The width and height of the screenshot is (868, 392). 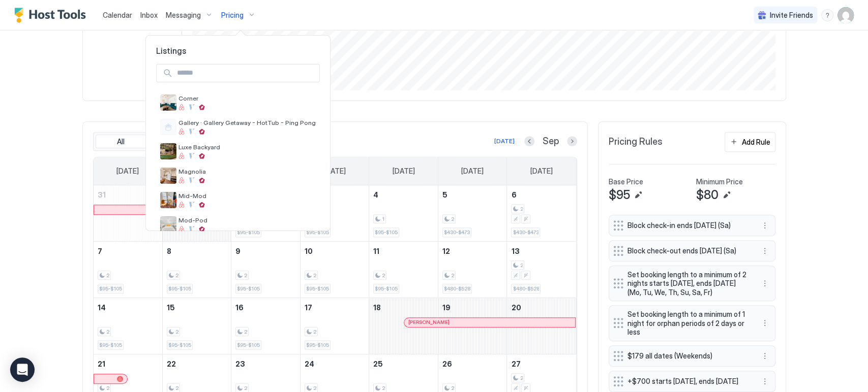 I want to click on span: Corner, so click(x=247, y=98).